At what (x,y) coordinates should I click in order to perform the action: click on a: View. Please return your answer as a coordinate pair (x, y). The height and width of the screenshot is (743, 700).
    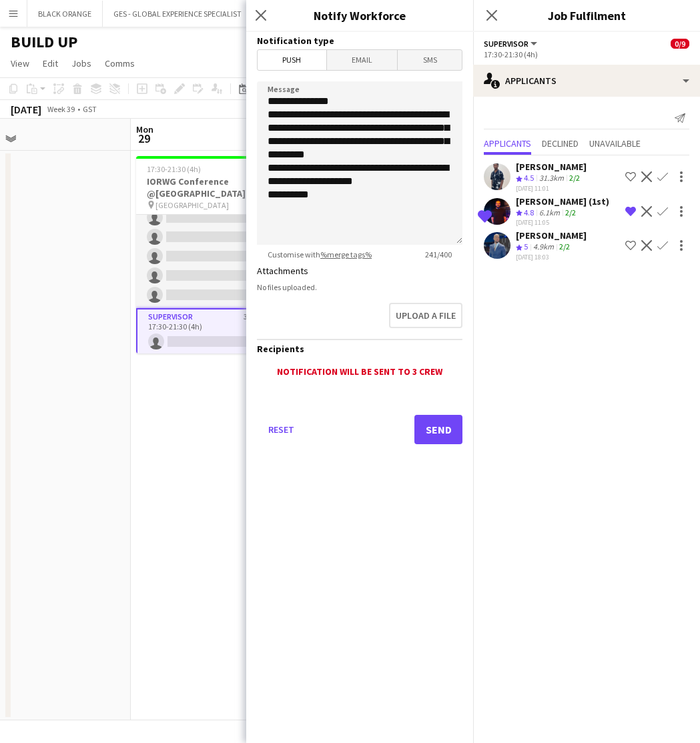
    Looking at the image, I should click on (20, 63).